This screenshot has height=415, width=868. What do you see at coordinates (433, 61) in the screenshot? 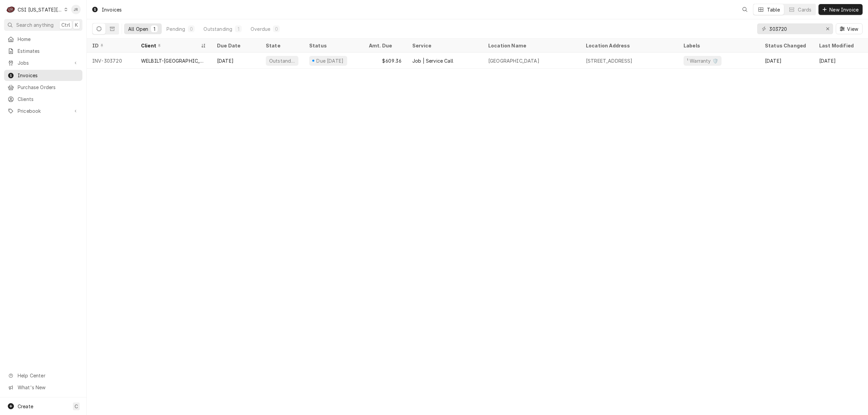
I see `div: Job | Service Call` at bounding box center [433, 61].